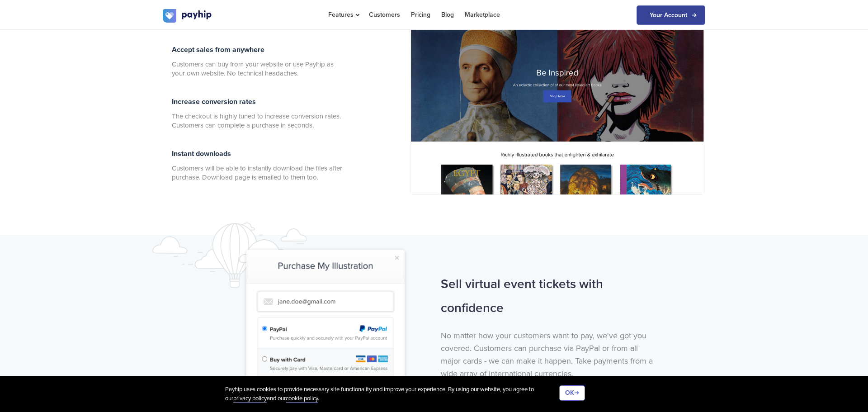  I want to click on span: Customers will be able to instantly download the files after purchase. Download page is emailed t..., so click(257, 173).